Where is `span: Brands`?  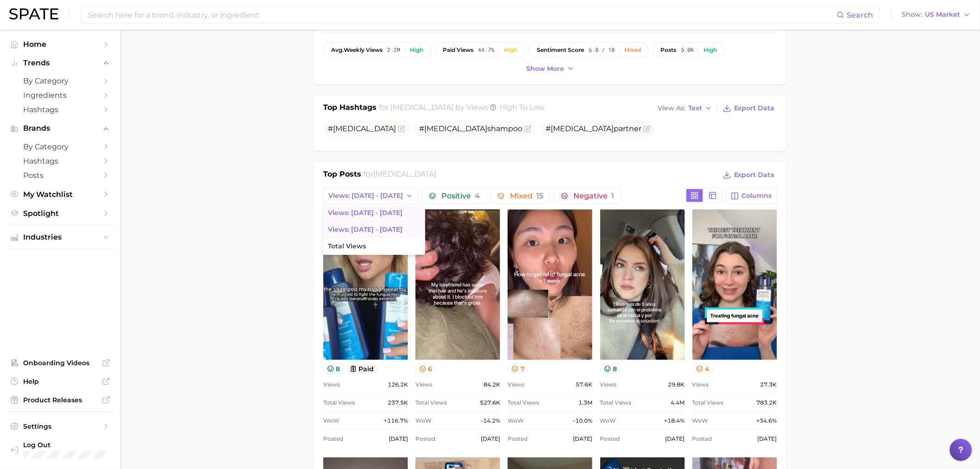 span: Brands is located at coordinates (60, 129).